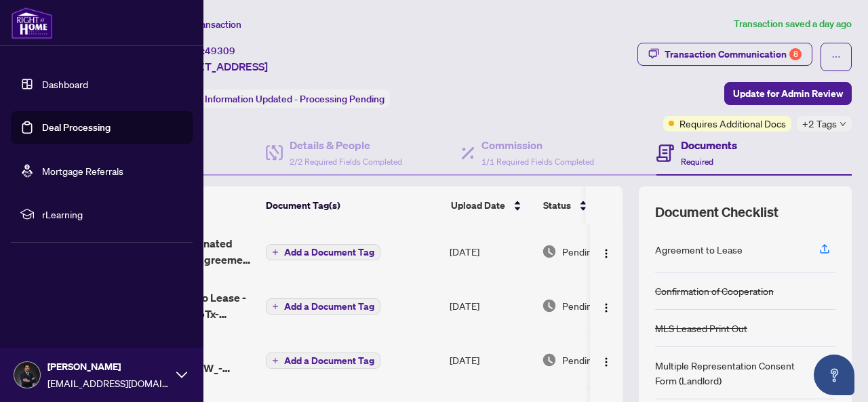 The width and height of the screenshot is (868, 402). Describe the element at coordinates (219, 51) in the screenshot. I see `span: 49309` at that location.